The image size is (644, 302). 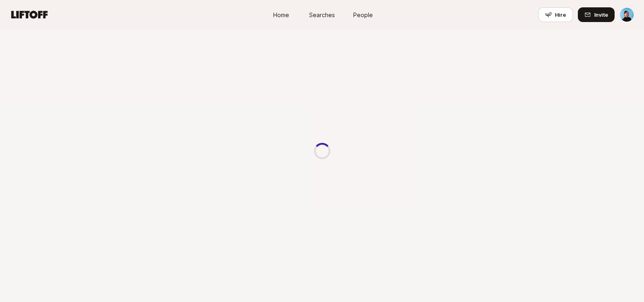 I want to click on a: Home, so click(x=281, y=14).